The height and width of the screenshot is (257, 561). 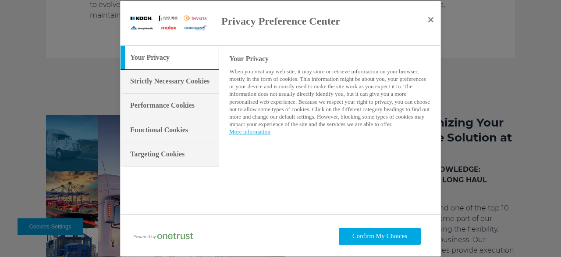 What do you see at coordinates (164, 235) in the screenshot?
I see `img: Powered by OneTrust Opens in a new Tab` at bounding box center [164, 235].